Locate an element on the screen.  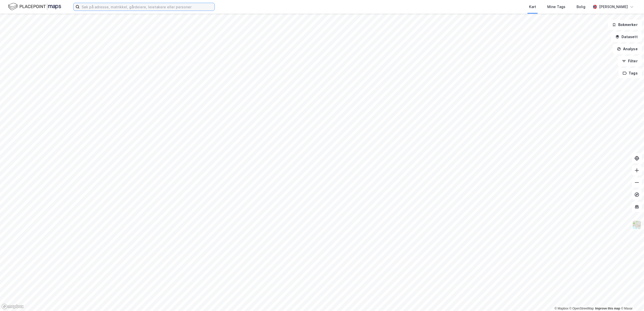
button: Bokmerker is located at coordinates (625, 25).